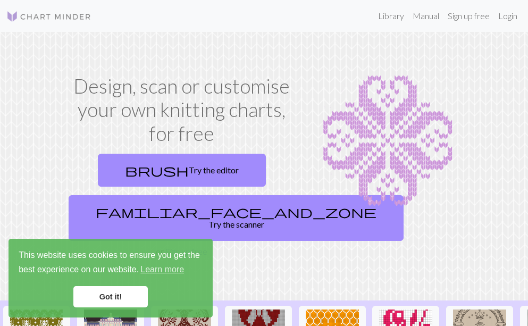 Image resolution: width=528 pixels, height=326 pixels. Describe the element at coordinates (162, 270) in the screenshot. I see `a: learn more about cookies` at that location.